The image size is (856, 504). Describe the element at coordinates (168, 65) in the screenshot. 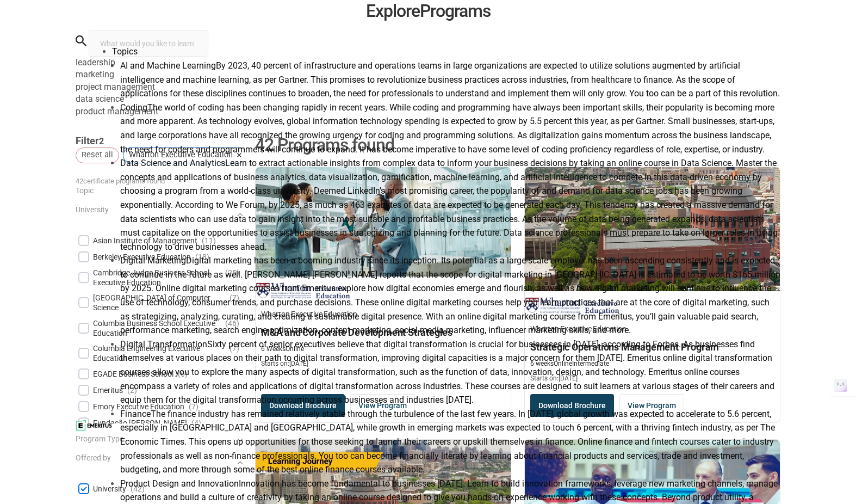

I see `span: AI and Machine Learning` at that location.